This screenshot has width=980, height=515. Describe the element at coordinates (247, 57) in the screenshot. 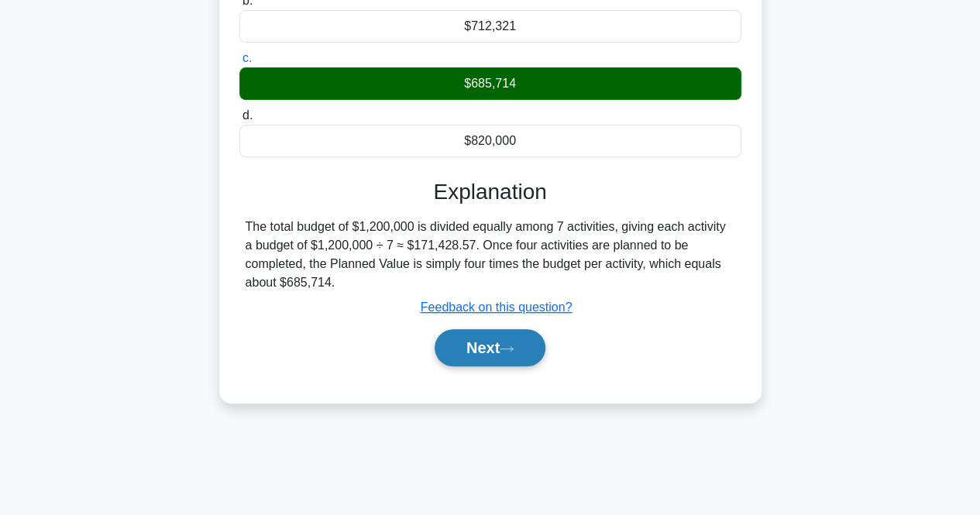

I see `span: c.` at that location.